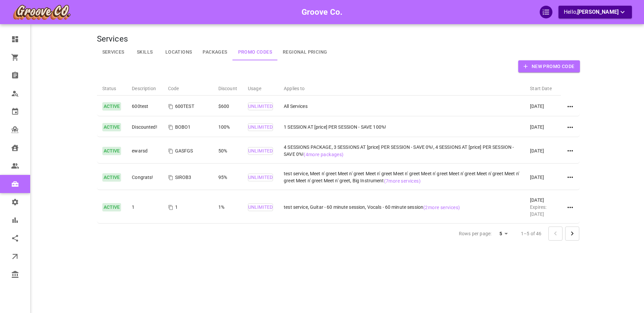  Describe the element at coordinates (188, 177) in the screenshot. I see `p: SIROB3` at that location.